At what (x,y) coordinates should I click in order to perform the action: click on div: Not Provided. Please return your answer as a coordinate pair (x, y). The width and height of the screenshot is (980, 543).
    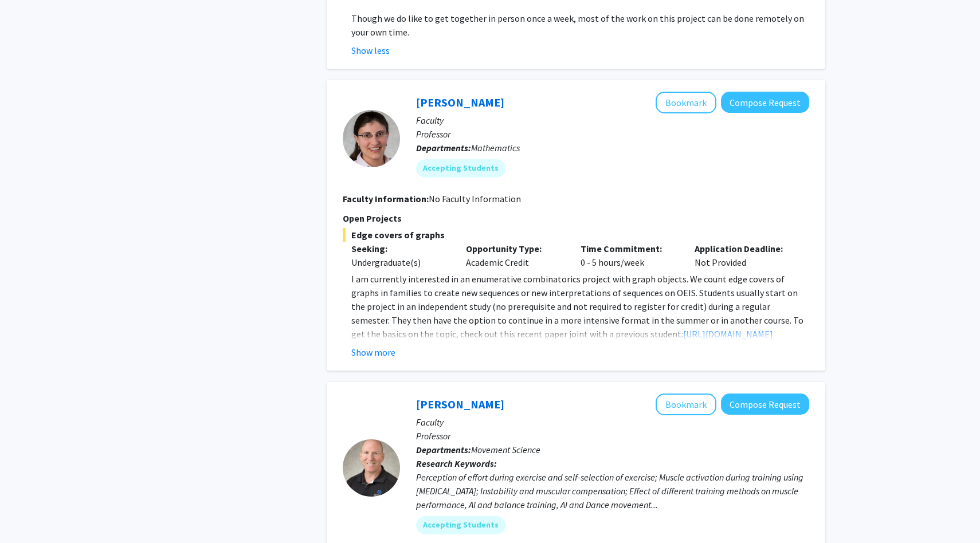
    Looking at the image, I should click on (743, 256).